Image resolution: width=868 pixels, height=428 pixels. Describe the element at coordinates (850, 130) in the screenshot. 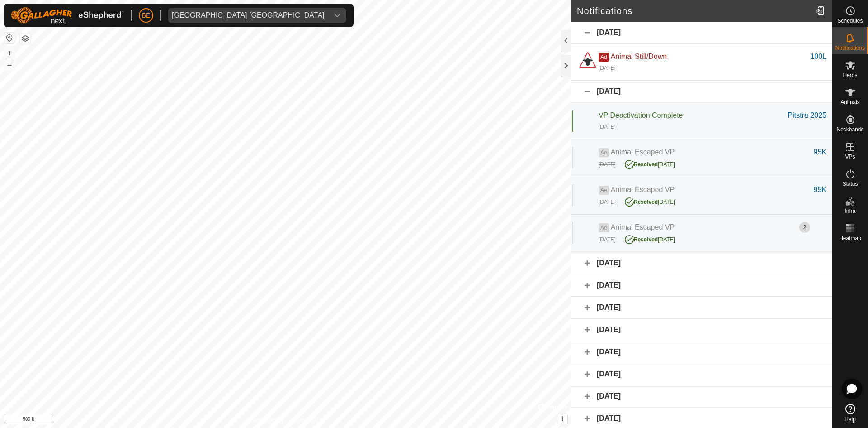

I see `span: Neckbands` at that location.